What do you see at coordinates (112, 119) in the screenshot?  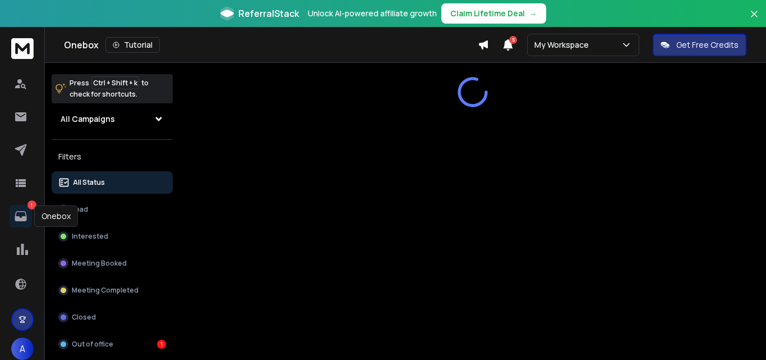 I see `button: All Campaigns` at bounding box center [112, 119].